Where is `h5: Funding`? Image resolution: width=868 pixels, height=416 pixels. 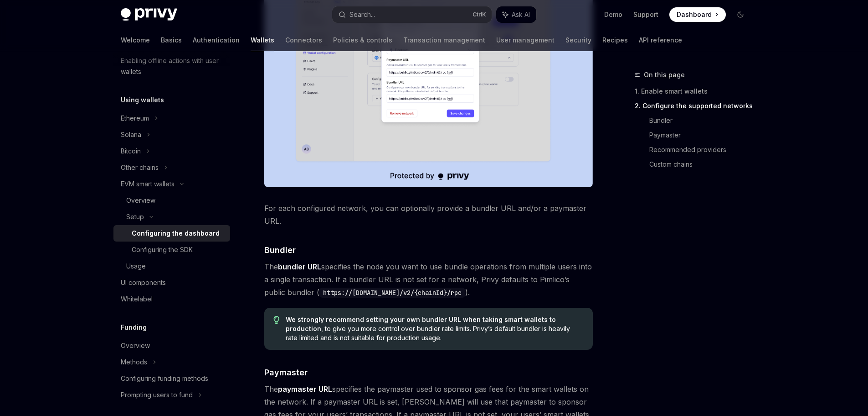 h5: Funding is located at coordinates (133, 327).